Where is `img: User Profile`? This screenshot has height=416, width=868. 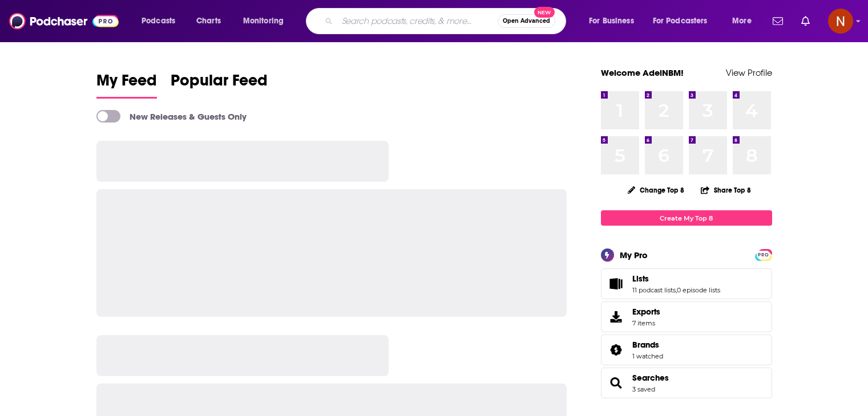
img: User Profile is located at coordinates (840, 21).